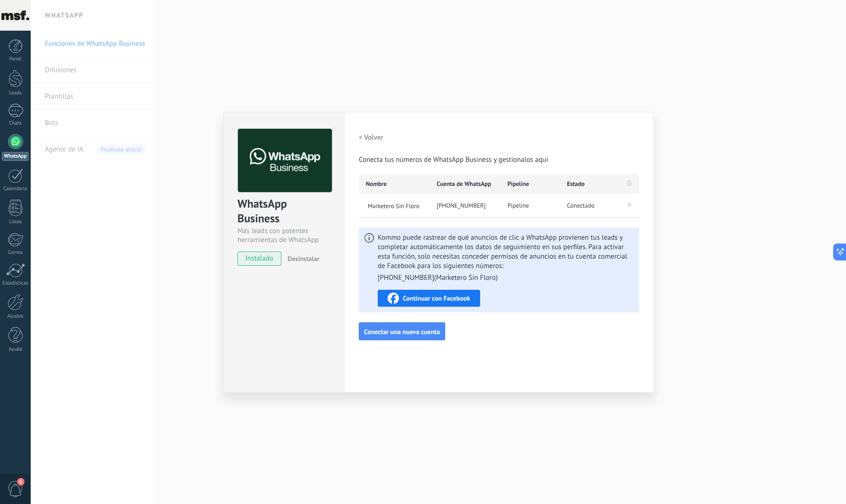 The image size is (846, 504). Describe the element at coordinates (402, 331) in the screenshot. I see `button: Conectar una nueva cuenta` at that location.